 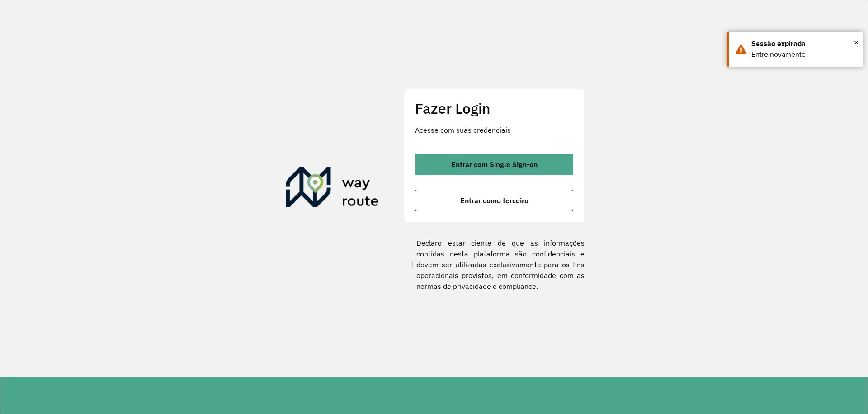 I want to click on h2: Fazer Login, so click(x=494, y=108).